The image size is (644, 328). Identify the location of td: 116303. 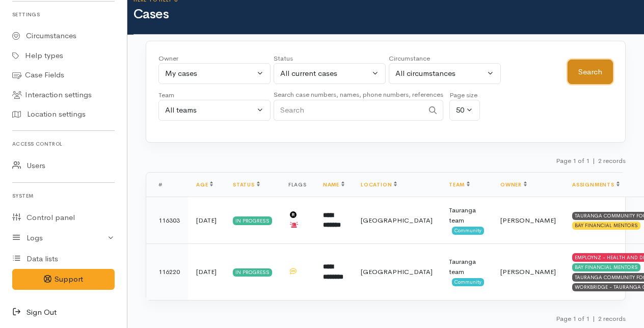
(167, 220).